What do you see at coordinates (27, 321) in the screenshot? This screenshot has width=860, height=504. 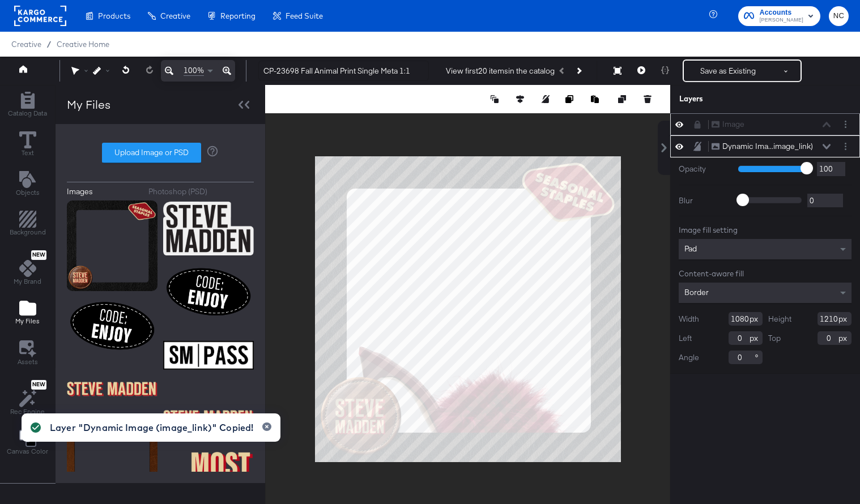 I see `span: My Files` at bounding box center [27, 321].